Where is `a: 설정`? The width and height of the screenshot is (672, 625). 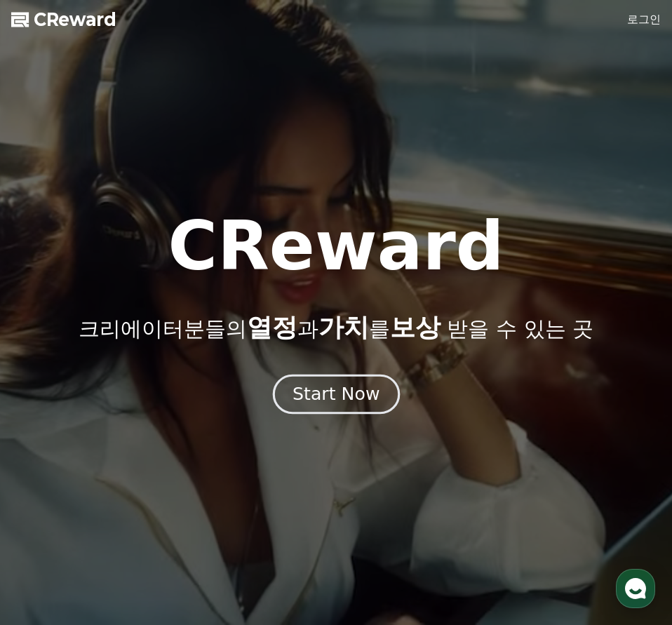 a: 설정 is located at coordinates (225, 463).